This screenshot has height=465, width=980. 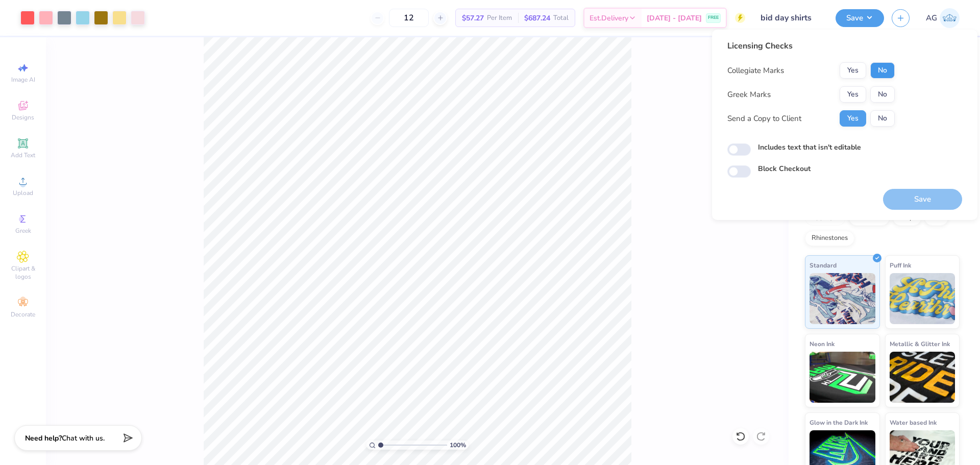 I want to click on span: Decorate, so click(x=23, y=315).